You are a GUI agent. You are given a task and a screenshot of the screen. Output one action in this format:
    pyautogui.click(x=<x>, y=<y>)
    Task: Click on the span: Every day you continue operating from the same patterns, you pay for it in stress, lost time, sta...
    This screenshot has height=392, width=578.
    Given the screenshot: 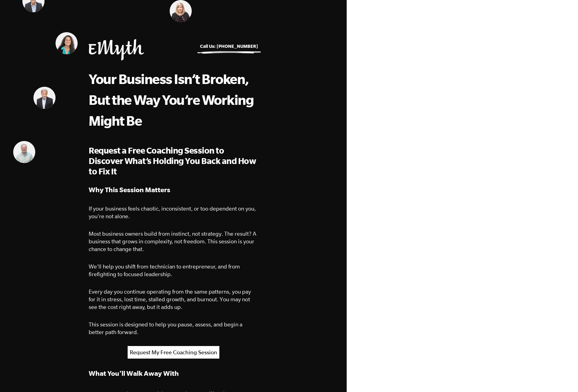 What is the action you would take?
    pyautogui.click(x=169, y=299)
    